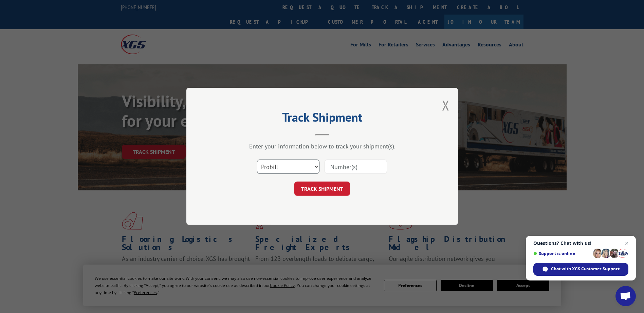  I want to click on div: Open chat, so click(626, 296).